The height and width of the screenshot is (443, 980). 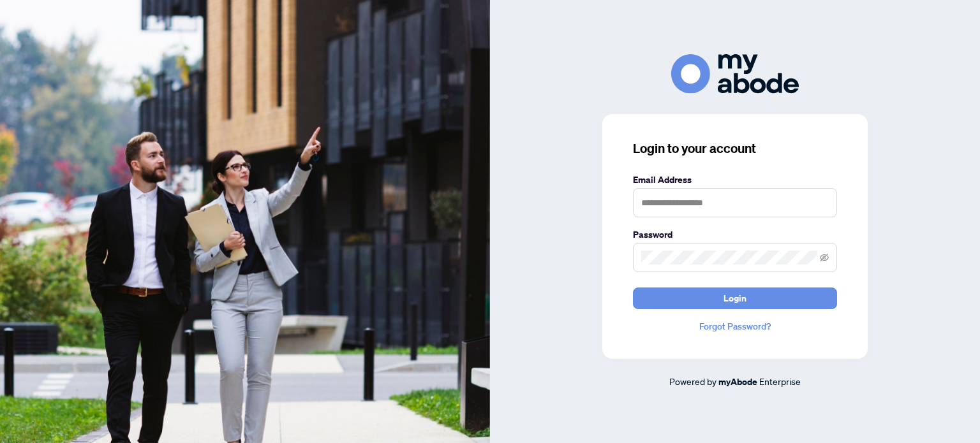 What do you see at coordinates (737, 382) in the screenshot?
I see `a: myAbode` at bounding box center [737, 382].